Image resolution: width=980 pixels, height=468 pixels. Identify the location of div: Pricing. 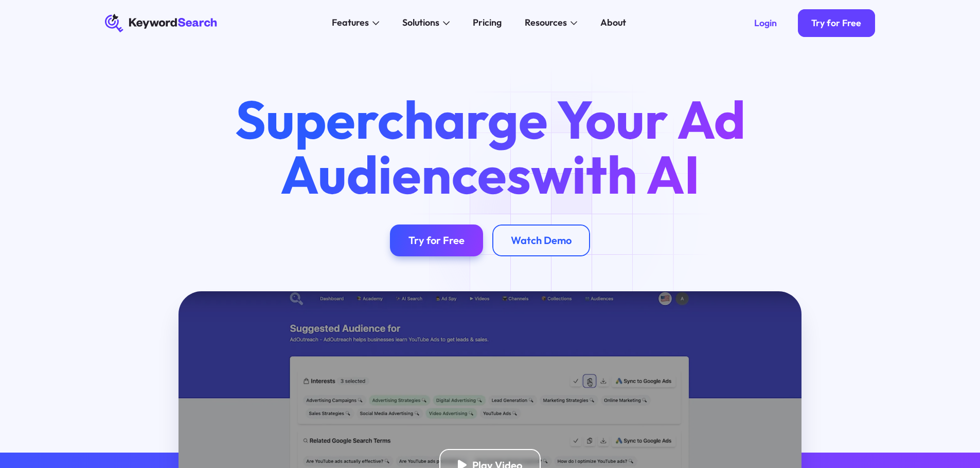
(488, 23).